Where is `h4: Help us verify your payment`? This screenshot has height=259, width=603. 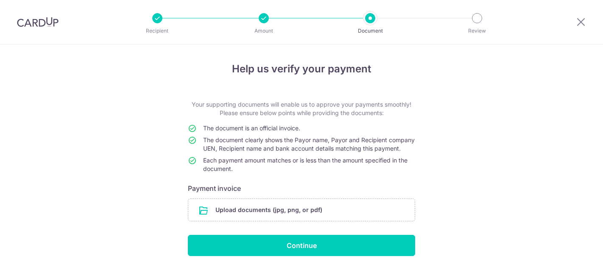
h4: Help us verify your payment is located at coordinates (301, 69).